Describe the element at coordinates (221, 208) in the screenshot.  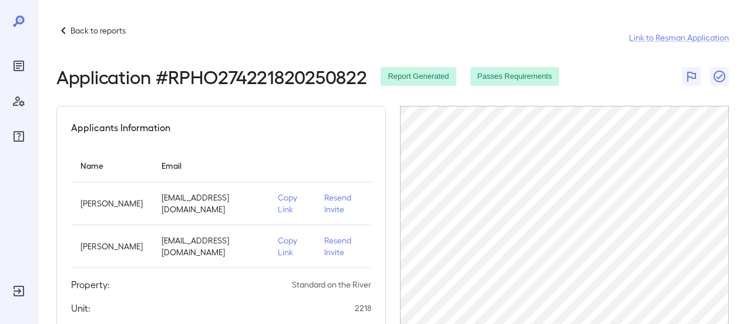
I see `table: simple table` at that location.